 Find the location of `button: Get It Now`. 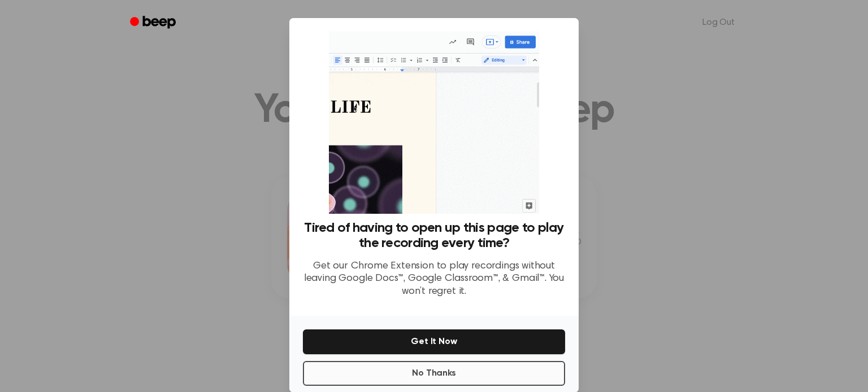

button: Get It Now is located at coordinates (434, 342).